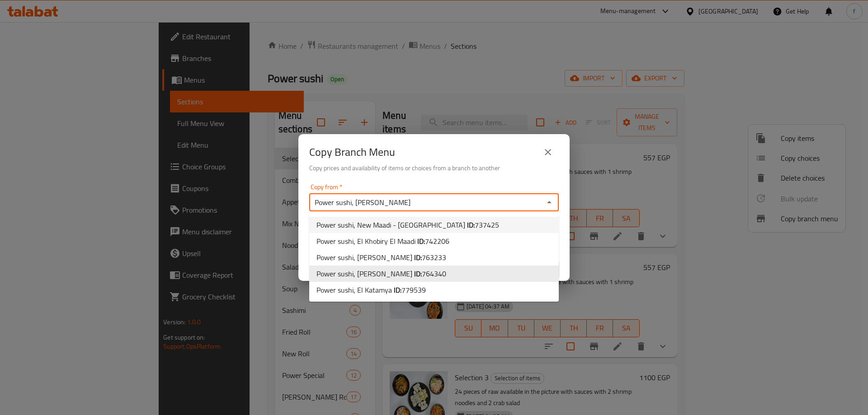  I want to click on span: 742206, so click(437, 241).